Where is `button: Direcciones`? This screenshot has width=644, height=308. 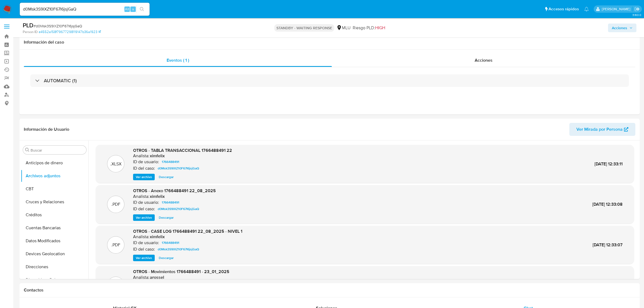
button: Direcciones is located at coordinates (55, 267).